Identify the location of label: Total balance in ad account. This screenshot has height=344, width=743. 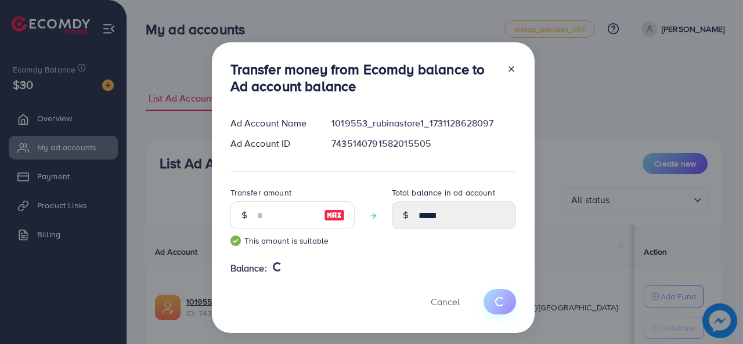
(444, 193).